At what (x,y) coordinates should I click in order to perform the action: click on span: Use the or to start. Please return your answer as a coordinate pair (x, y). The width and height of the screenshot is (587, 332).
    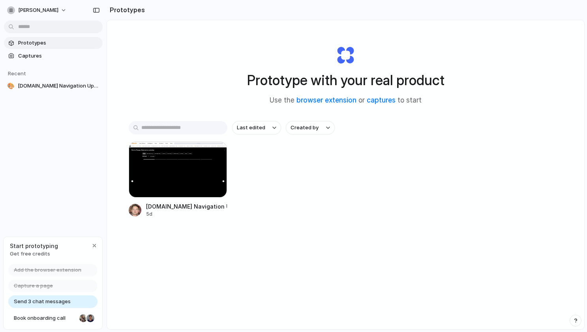
    Looking at the image, I should click on (345, 101).